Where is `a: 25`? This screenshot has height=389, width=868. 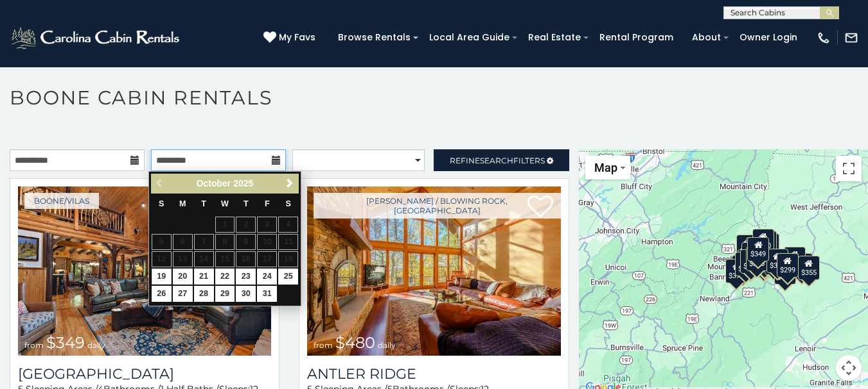 a: 25 is located at coordinates (288, 276).